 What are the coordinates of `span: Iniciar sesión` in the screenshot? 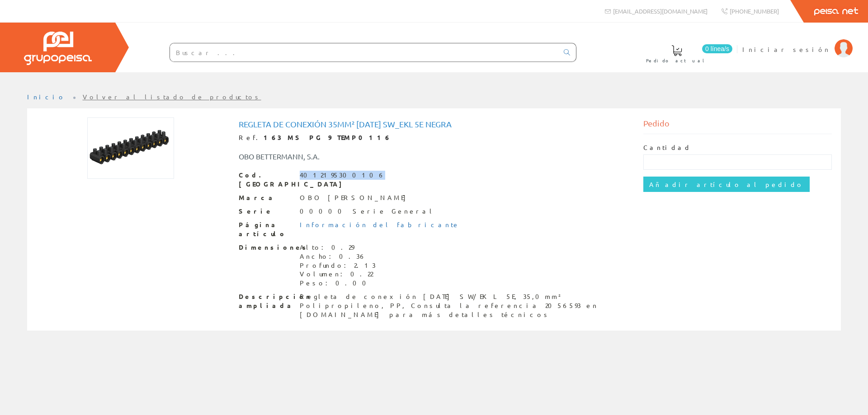 It's located at (787, 49).